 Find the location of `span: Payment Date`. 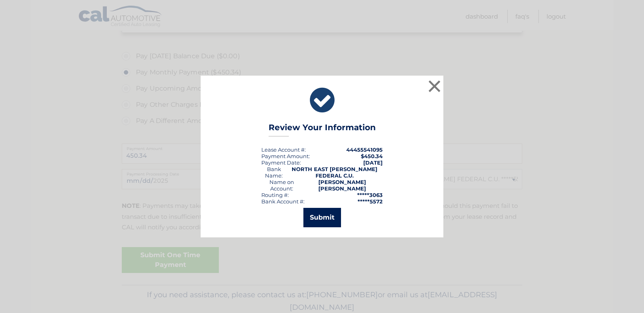

span: Payment Date is located at coordinates (280, 163).